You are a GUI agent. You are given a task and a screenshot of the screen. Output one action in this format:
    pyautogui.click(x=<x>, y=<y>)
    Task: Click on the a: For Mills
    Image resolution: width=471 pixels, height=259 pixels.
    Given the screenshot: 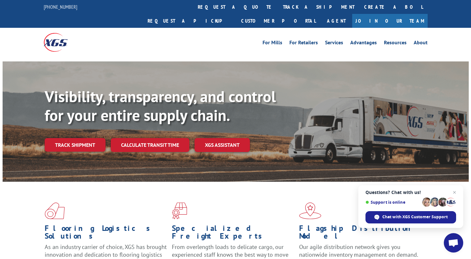 What is the action you would take?
    pyautogui.click(x=272, y=44)
    